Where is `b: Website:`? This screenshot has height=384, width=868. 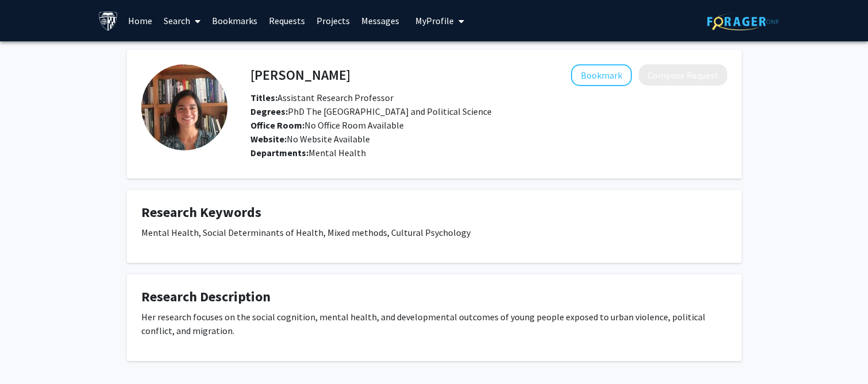 b: Website: is located at coordinates (268, 139).